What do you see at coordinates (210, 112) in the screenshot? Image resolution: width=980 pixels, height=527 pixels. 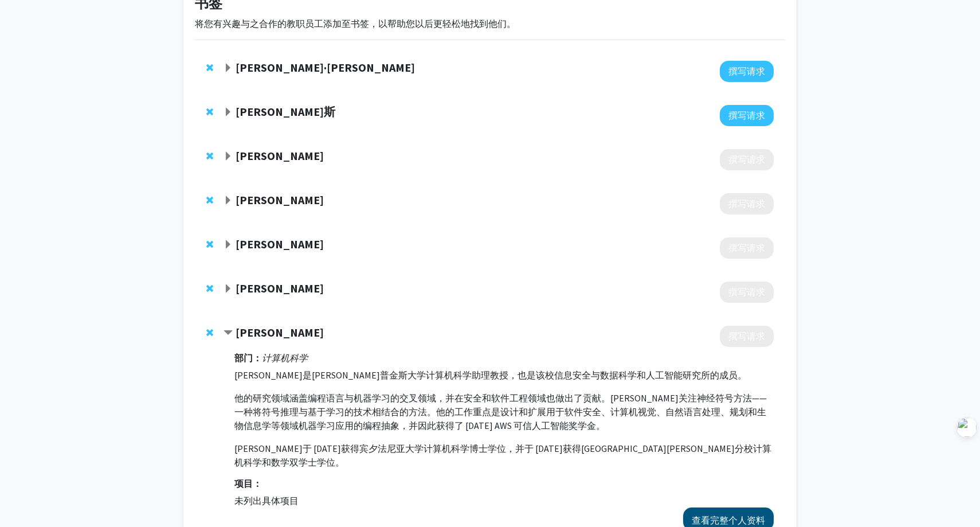 I see `span: 从书签中删除康斯坦丁诺斯·潘塔齐斯` at bounding box center [210, 112].